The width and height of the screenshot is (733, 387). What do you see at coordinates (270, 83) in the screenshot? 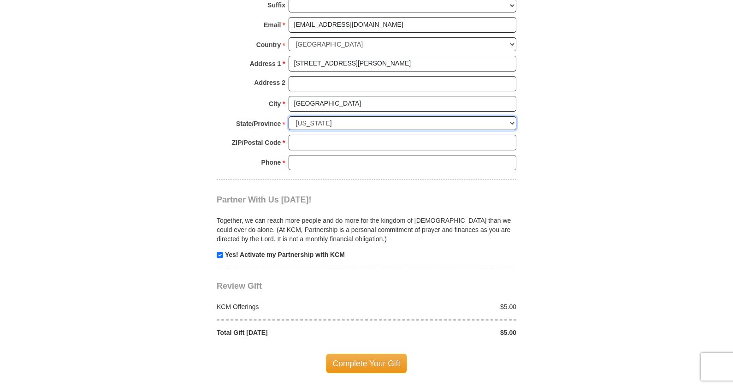
I see `strong: Address 2` at bounding box center [270, 83].